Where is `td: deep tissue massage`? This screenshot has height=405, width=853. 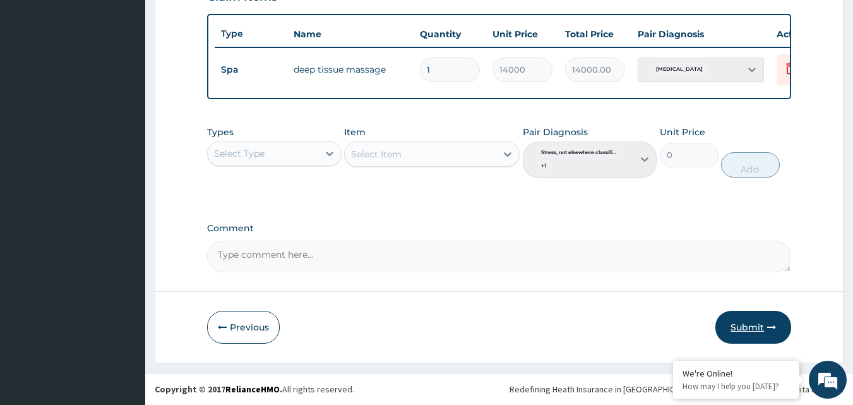 td: deep tissue massage is located at coordinates (350, 69).